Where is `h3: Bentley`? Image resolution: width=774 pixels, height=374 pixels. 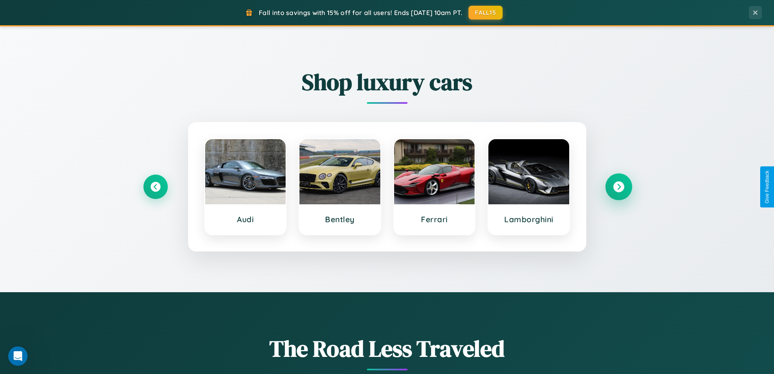
h3: Bentley is located at coordinates (340, 219).